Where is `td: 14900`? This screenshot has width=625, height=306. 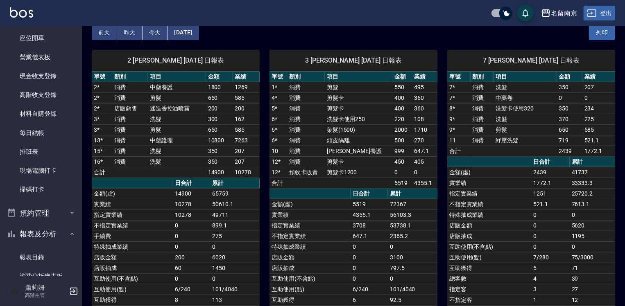 td: 14900 is located at coordinates (191, 194).